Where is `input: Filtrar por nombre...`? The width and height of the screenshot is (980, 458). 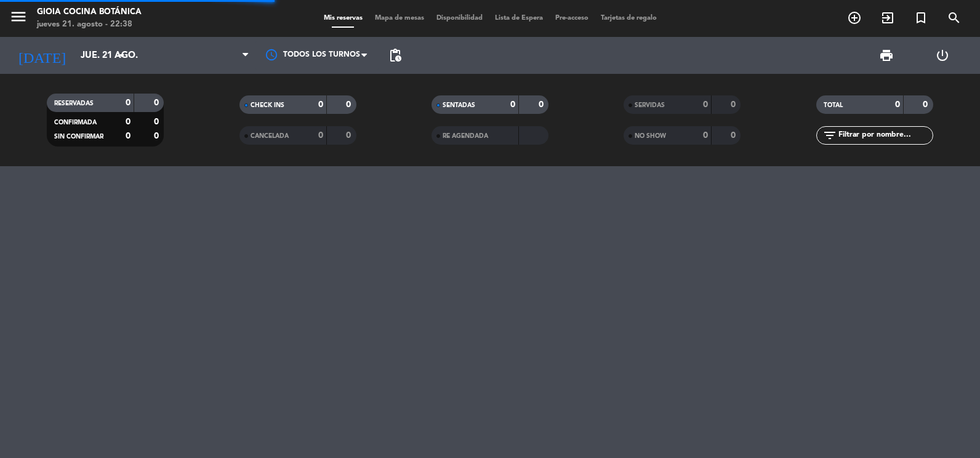 input: Filtrar por nombre... is located at coordinates (884, 136).